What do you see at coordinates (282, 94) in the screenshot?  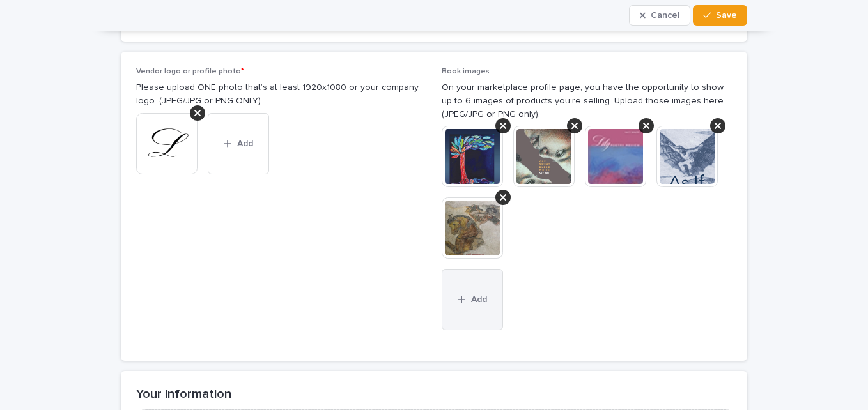 I see `p: Please upload ONE photo that’s at least 1920x1080 or your company logo. (JPEG/JPG or PNG ONLY)` at bounding box center [282, 94].